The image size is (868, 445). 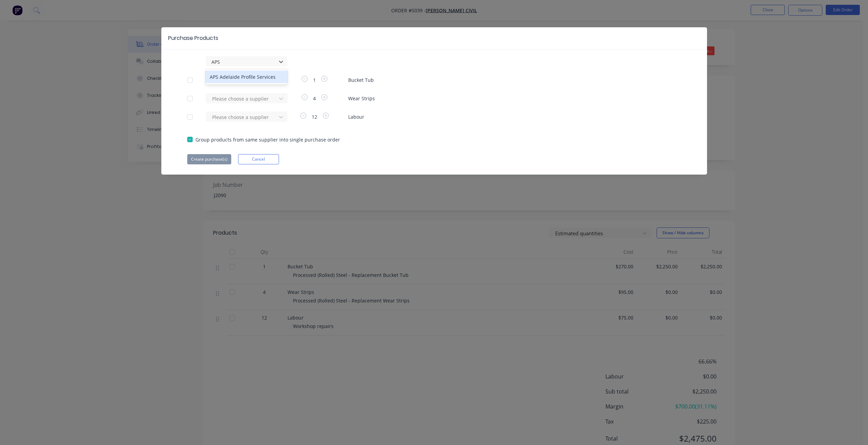 I want to click on span: Bucket Tub, so click(x=514, y=80).